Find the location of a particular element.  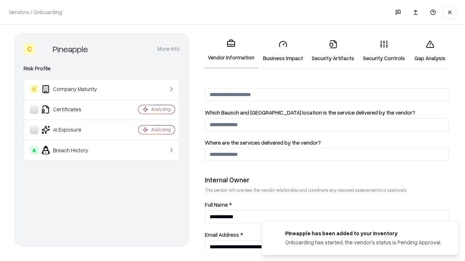

div: Pineapple has been added to your inventory is located at coordinates (363, 233).